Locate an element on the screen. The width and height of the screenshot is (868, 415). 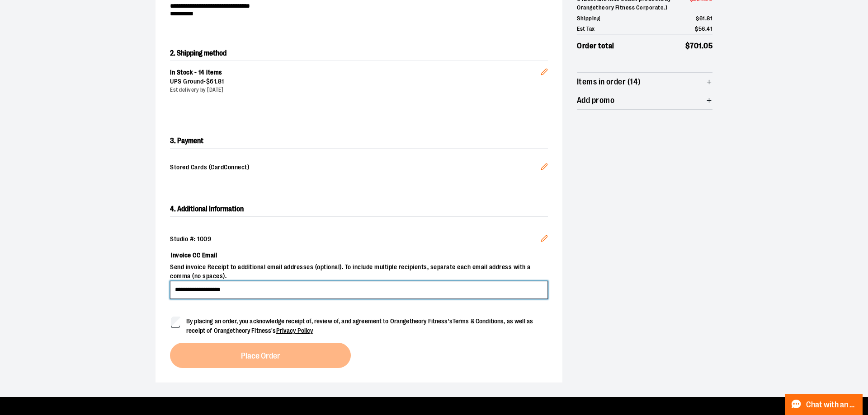
span: Send invoice Receipt to additional email addresses (optional). To include multiple recipients, se... is located at coordinates (359, 272).